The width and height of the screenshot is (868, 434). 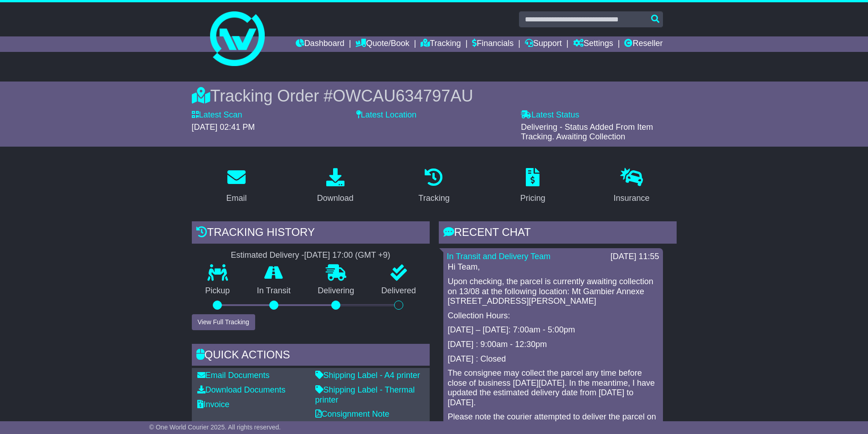 What do you see at coordinates (352, 414) in the screenshot?
I see `a: Consignment Note` at bounding box center [352, 414].